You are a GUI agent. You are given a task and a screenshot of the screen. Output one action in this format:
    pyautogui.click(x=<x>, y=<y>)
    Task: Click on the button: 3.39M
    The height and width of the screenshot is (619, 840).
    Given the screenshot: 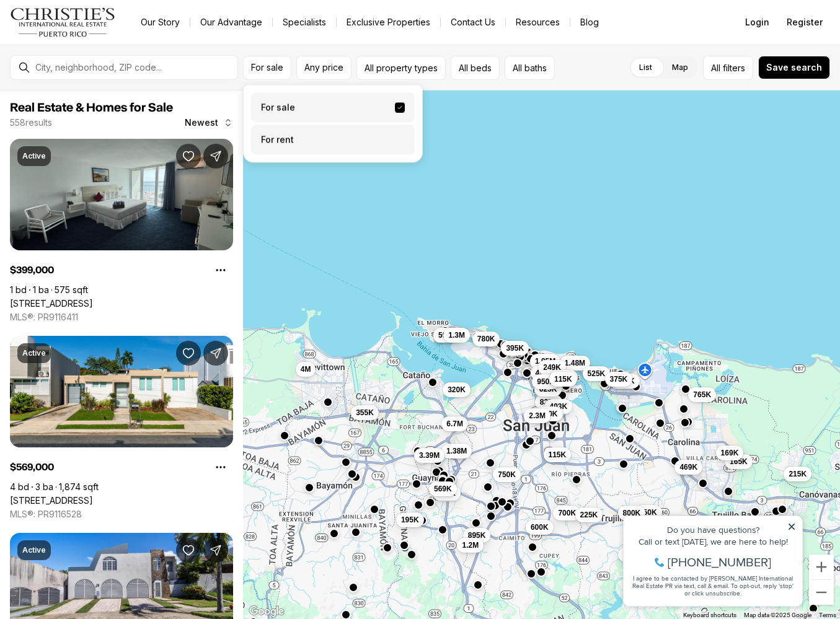 What is the action you would take?
    pyautogui.click(x=428, y=456)
    